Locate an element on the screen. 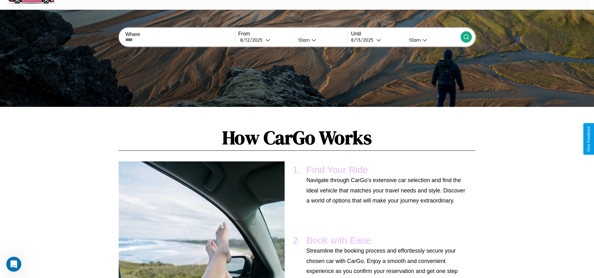  div: 8 / 13 / 2025 is located at coordinates (364, 40).